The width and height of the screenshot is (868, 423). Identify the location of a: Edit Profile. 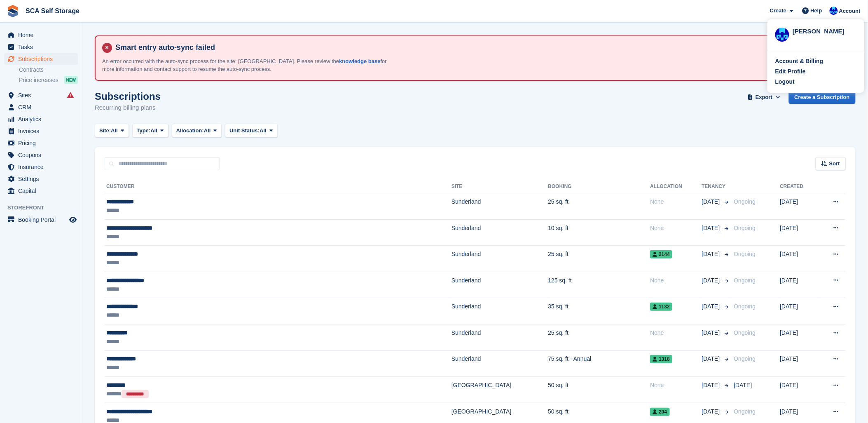
(816, 72).